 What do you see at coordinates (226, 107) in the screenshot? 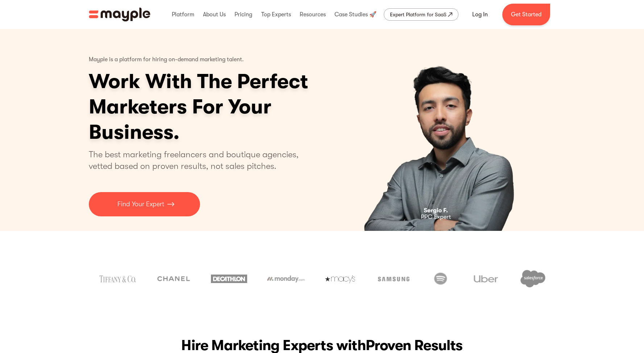
I see `h1: Work With The Perfect Marketers For Your Business.` at bounding box center [226, 107].